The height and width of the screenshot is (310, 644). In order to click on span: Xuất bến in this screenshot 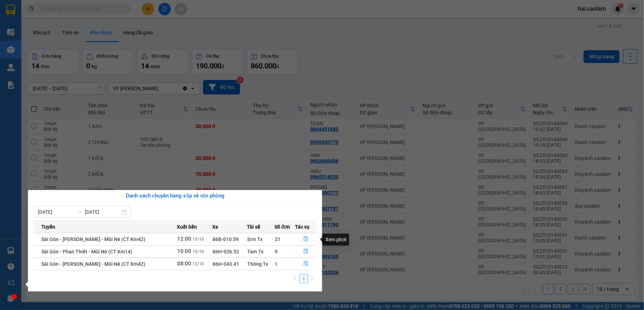, I will do `click(187, 227)`.